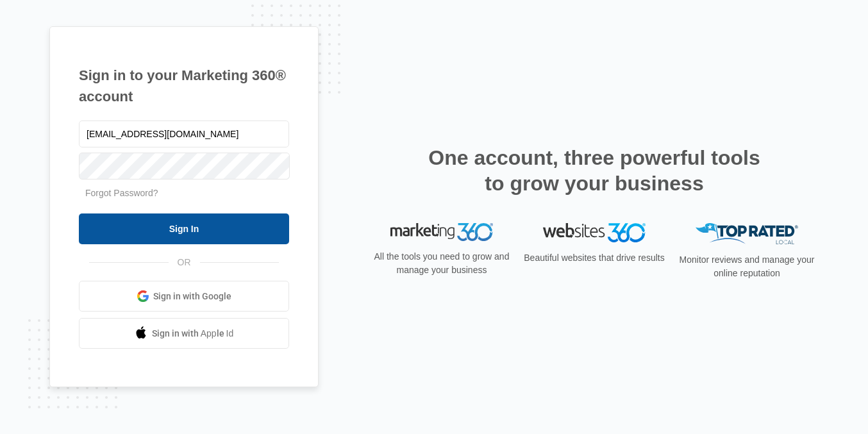 The image size is (868, 434). I want to click on h1: Sign in to your Marketing 360® account, so click(184, 86).